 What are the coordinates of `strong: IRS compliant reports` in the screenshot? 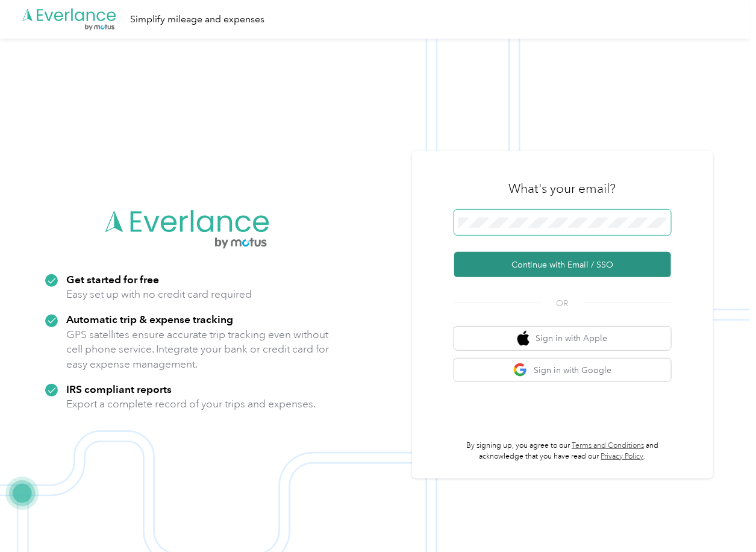 It's located at (118, 389).